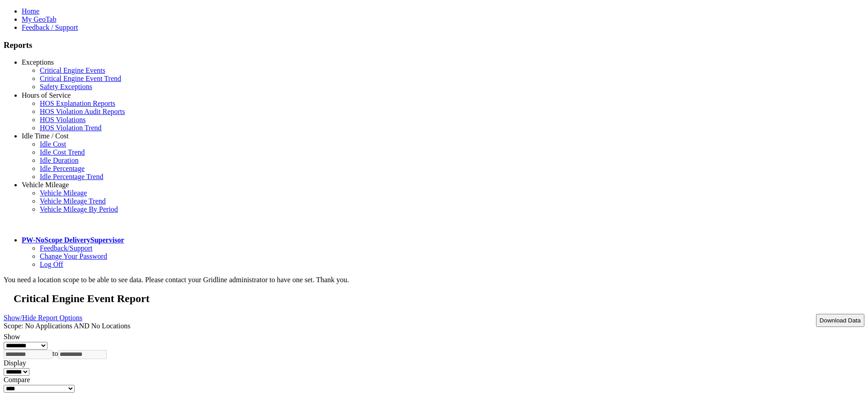 The width and height of the screenshot is (868, 393). I want to click on span: to, so click(55, 353).